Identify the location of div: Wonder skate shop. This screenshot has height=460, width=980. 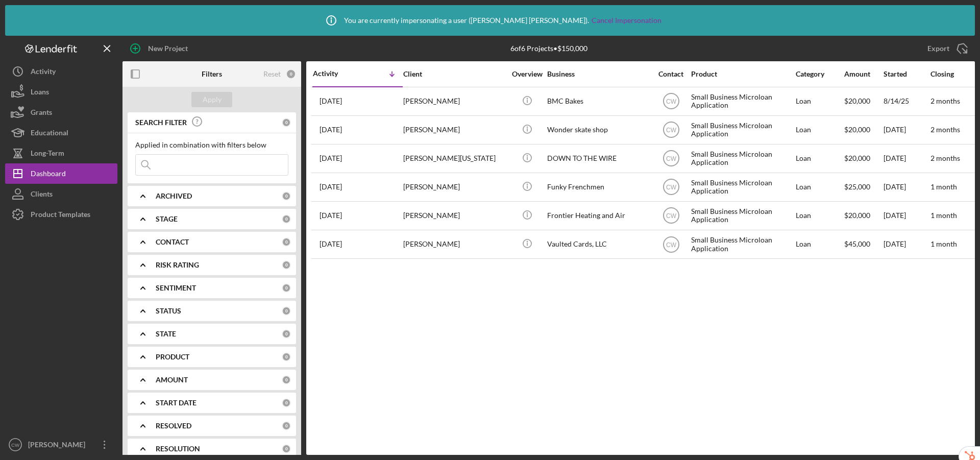
(598, 129).